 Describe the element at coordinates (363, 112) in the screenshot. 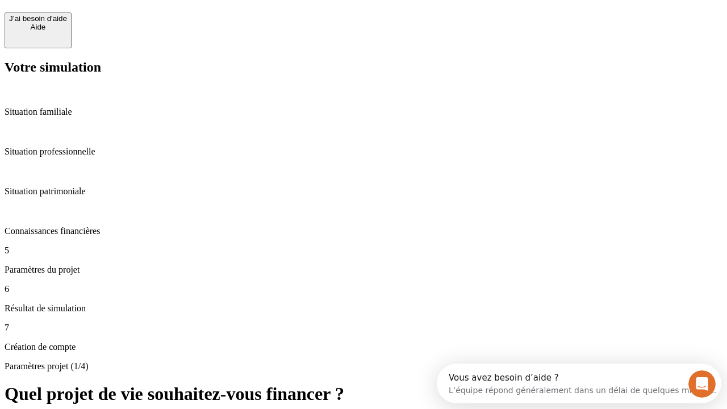

I see `p: Situation familiale` at that location.